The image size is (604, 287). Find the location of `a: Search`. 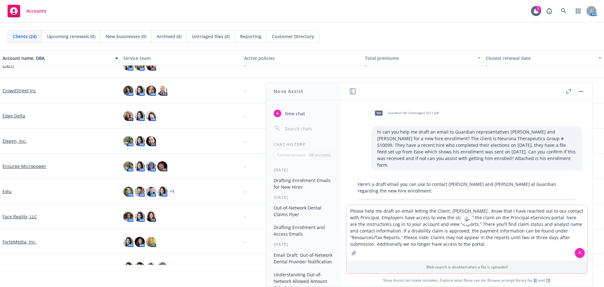

a: Search is located at coordinates (564, 11).